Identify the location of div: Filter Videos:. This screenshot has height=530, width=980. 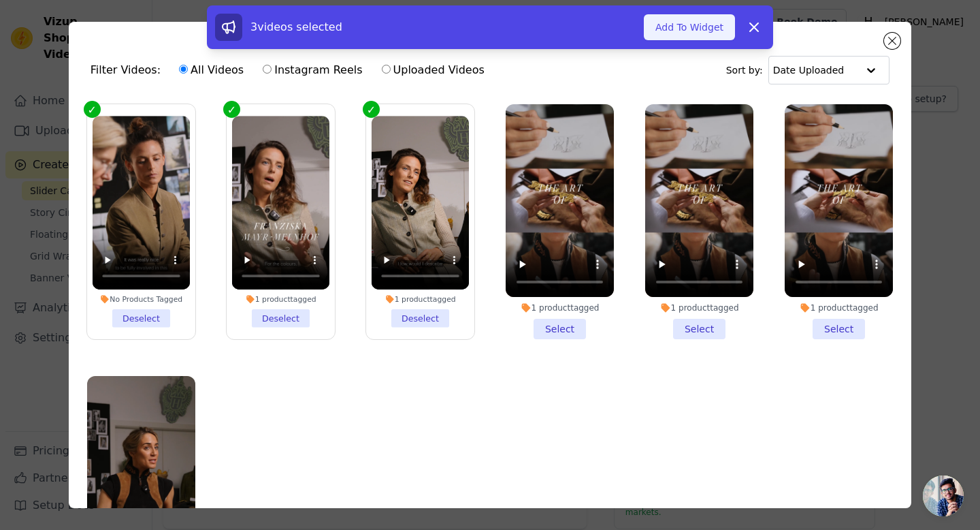
(291, 70).